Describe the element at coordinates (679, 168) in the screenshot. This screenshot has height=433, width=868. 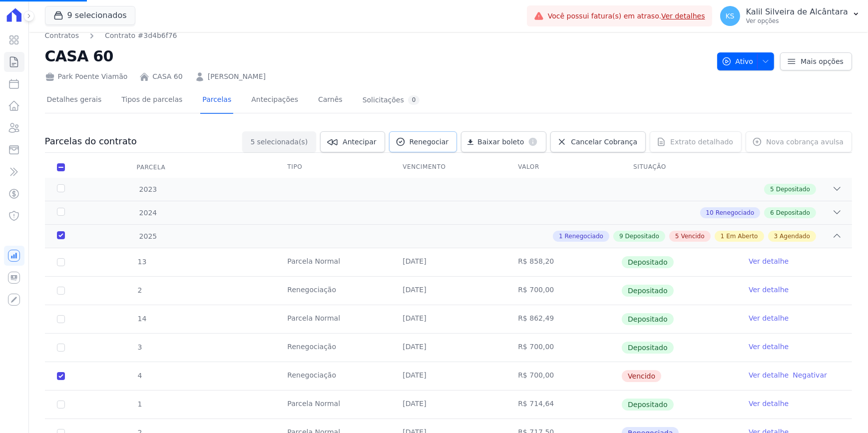
I see `th: Situação` at that location.